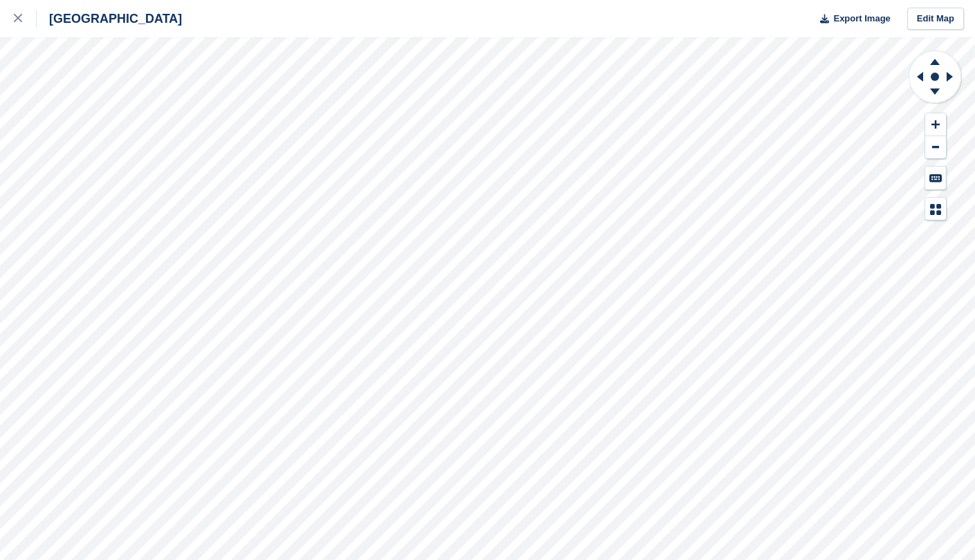  Describe the element at coordinates (862, 19) in the screenshot. I see `span: Export Image` at that location.